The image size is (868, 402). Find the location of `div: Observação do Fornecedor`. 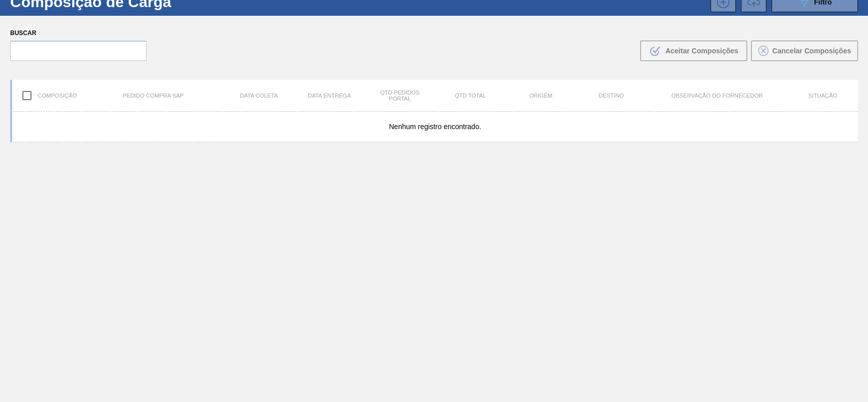

div: Observação do Fornecedor is located at coordinates (716, 96).